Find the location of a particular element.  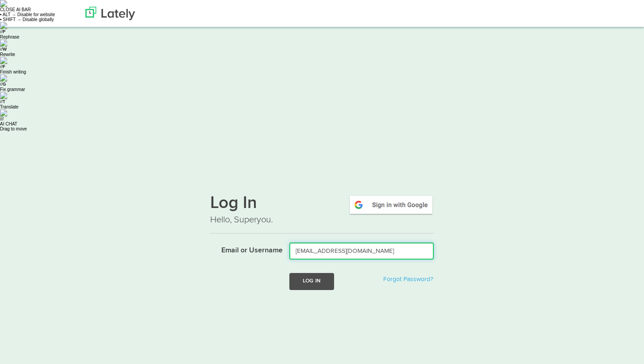

label: Email or Username is located at coordinates (243, 249).